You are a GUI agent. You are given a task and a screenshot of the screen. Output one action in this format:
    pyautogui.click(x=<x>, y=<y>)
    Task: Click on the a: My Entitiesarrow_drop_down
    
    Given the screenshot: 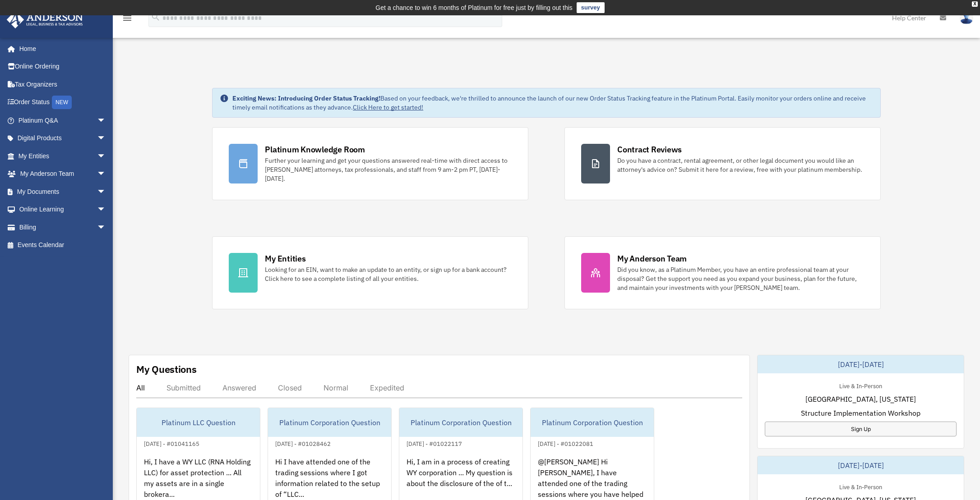 What is the action you would take?
    pyautogui.click(x=63, y=156)
    